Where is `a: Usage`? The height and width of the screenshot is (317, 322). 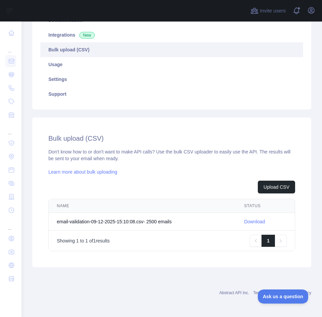
a: Usage is located at coordinates (172, 65).